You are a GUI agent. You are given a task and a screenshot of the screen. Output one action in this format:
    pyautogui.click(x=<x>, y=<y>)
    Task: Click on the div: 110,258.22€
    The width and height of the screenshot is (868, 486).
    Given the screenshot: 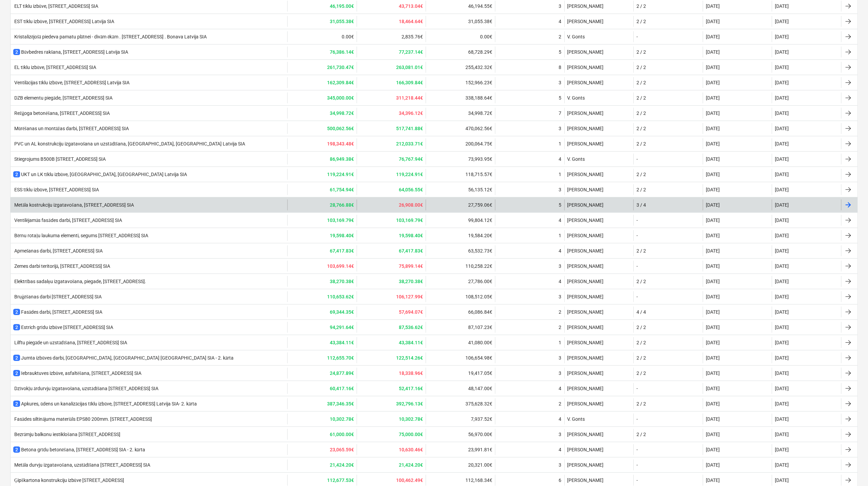 What is the action you would take?
    pyautogui.click(x=460, y=266)
    